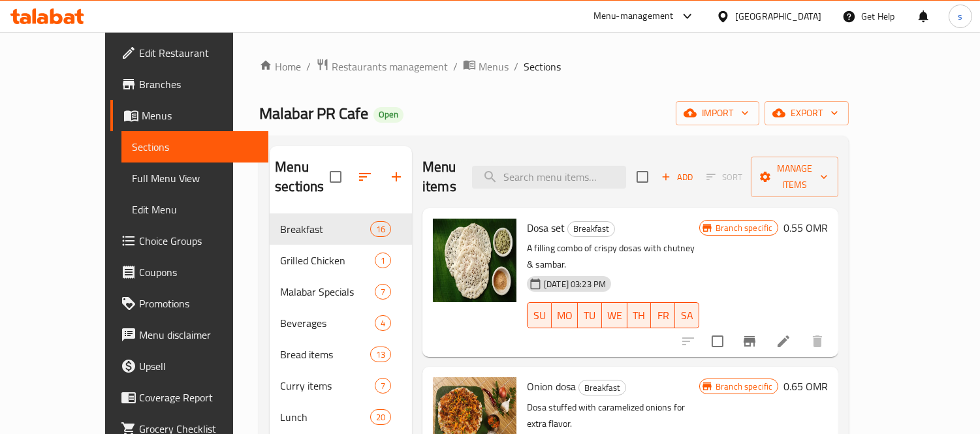 This screenshot has width=980, height=434. I want to click on span: Malabar PR Cafe, so click(313, 113).